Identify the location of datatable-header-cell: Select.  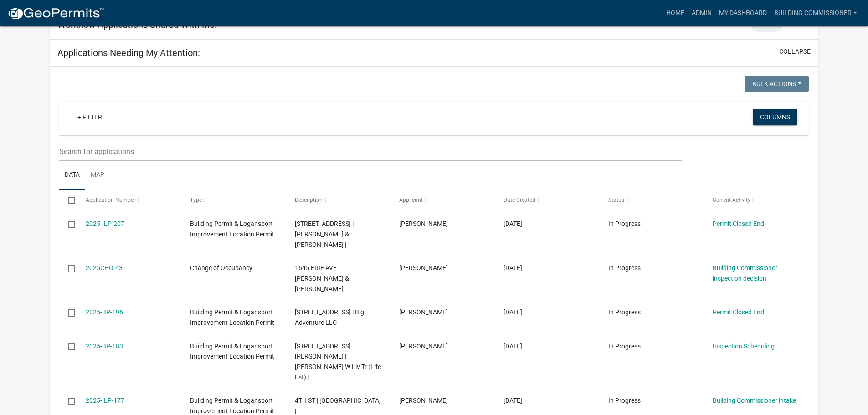
(68, 200).